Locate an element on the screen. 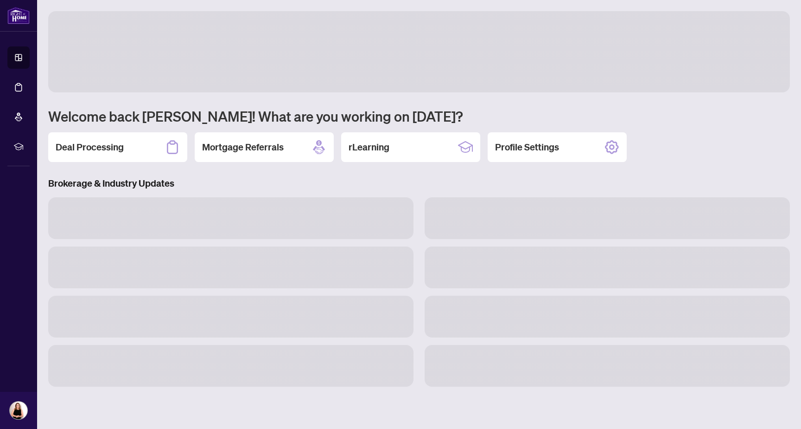 This screenshot has width=801, height=429. h3: Brokerage & Industry Updates is located at coordinates (419, 183).